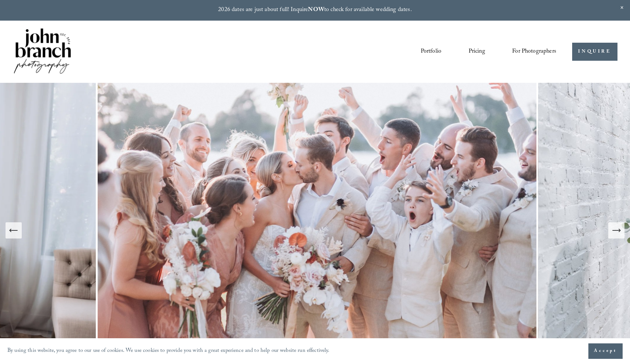 This screenshot has height=364, width=630. I want to click on button: Previous Slide, so click(14, 231).